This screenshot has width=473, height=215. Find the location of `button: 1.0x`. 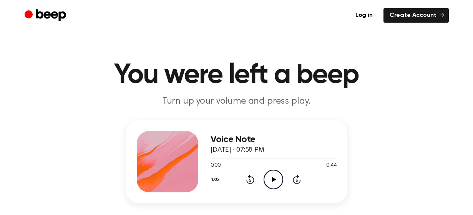

button: 1.0x is located at coordinates (216, 180).